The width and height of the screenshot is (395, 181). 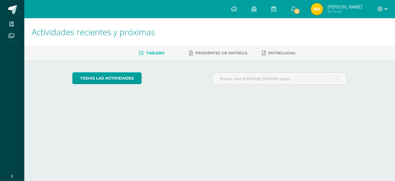 What do you see at coordinates (218, 53) in the screenshot?
I see `a: Pendientes de entrega` at bounding box center [218, 53].